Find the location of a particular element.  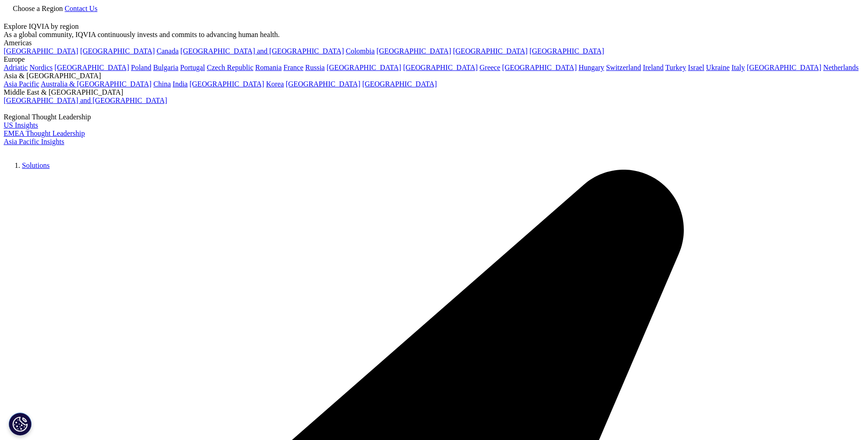

a: Czech Republic is located at coordinates (230, 67).